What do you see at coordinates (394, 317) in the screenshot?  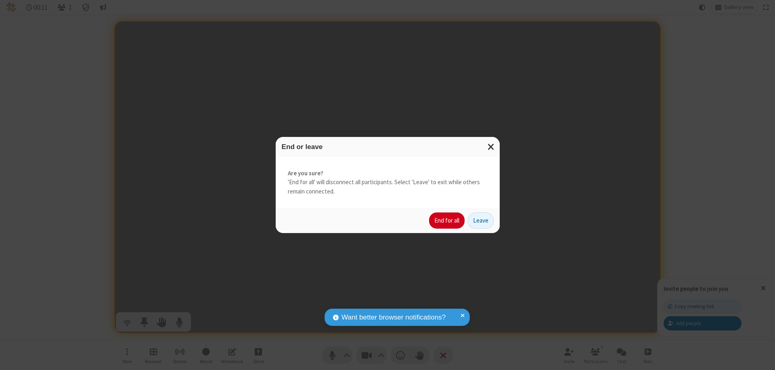 I see `span: Want better browser notifications?` at bounding box center [394, 317].